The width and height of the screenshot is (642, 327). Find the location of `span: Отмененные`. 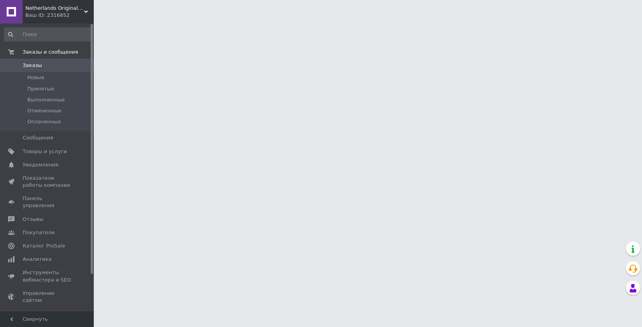

span: Отмененные is located at coordinates (44, 111).